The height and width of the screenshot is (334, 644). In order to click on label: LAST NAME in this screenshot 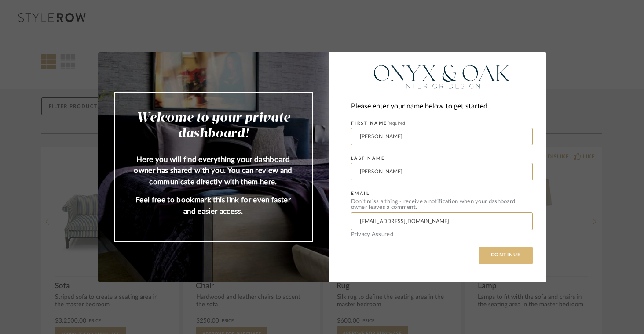, I will do `click(368, 159)`.